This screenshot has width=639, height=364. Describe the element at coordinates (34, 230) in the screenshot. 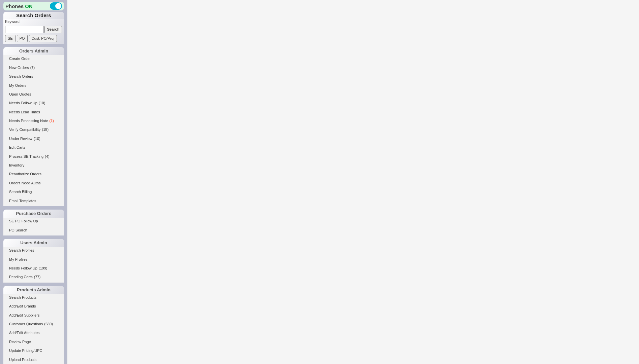

I see `a: PO Search` at that location.